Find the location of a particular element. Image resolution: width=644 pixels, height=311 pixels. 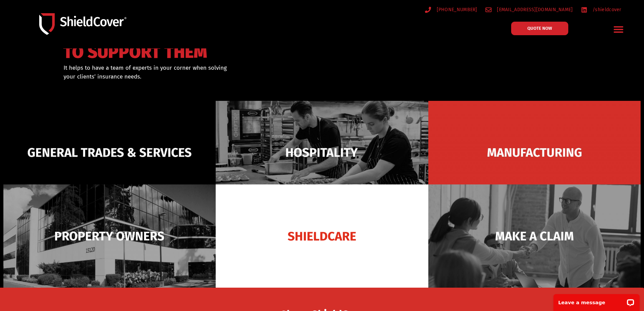

div: Menu Toggle is located at coordinates (619, 29).